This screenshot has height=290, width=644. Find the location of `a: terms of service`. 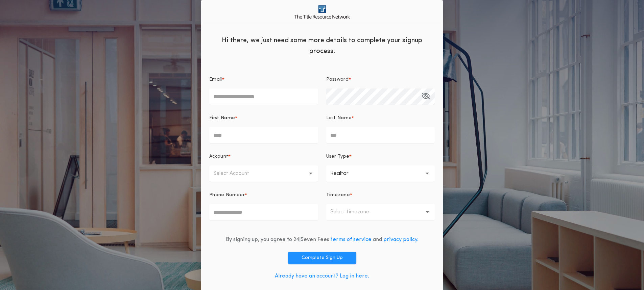

a: terms of service is located at coordinates (351, 240).